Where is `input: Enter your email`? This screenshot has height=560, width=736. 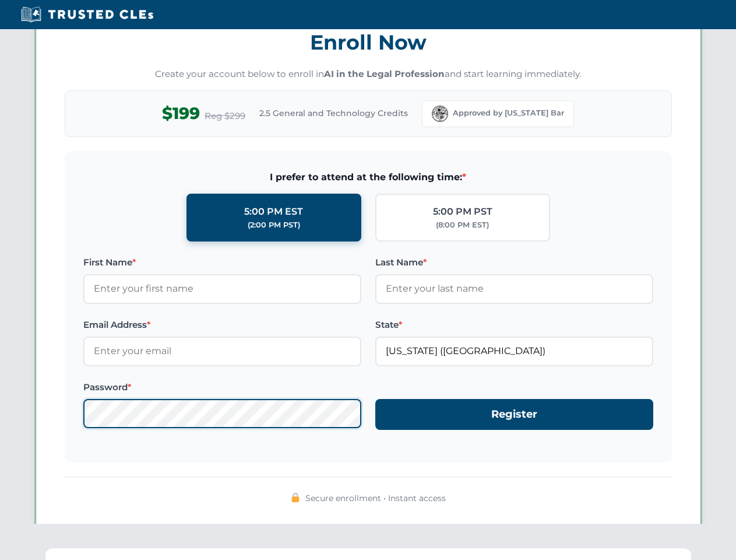
input: Enter your email is located at coordinates (222, 351).